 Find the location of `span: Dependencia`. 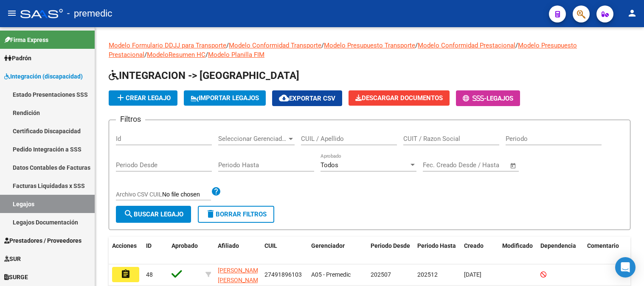

span: Dependencia is located at coordinates (558, 246).